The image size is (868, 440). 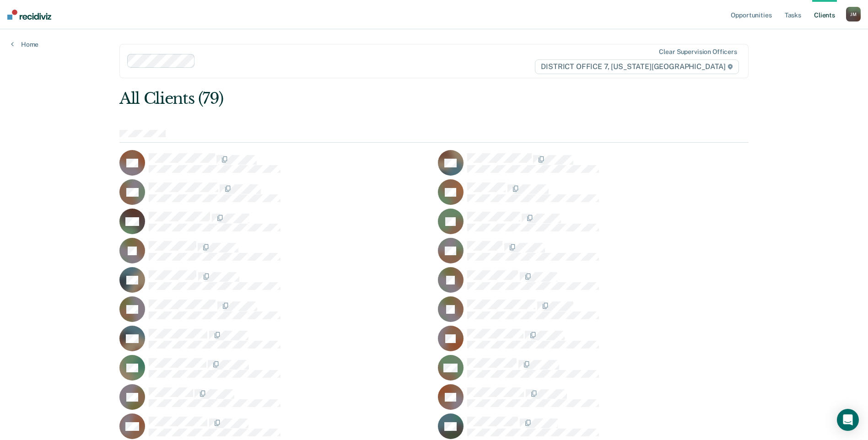 What do you see at coordinates (25, 44) in the screenshot?
I see `a: Home` at bounding box center [25, 44].